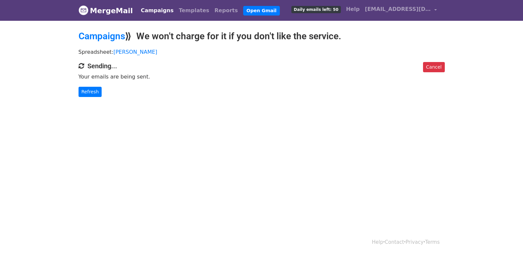  I want to click on a: Open Gmail, so click(261, 11).